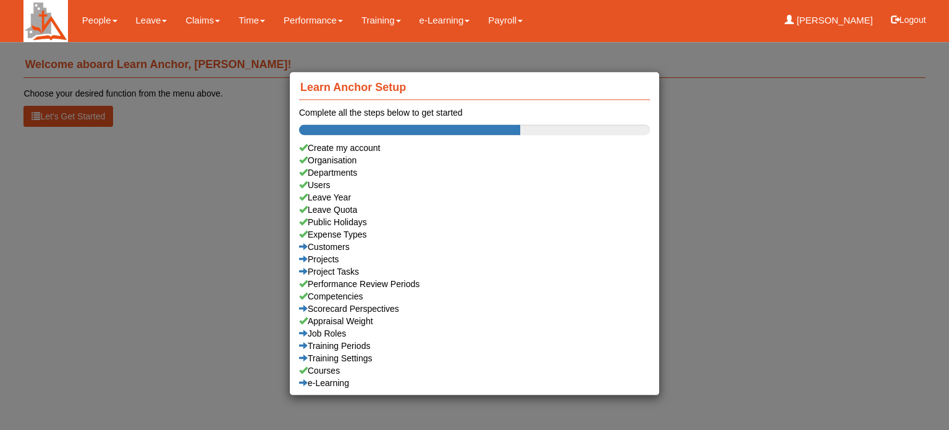  Describe the element at coordinates (475, 259) in the screenshot. I see `a: Projects` at that location.